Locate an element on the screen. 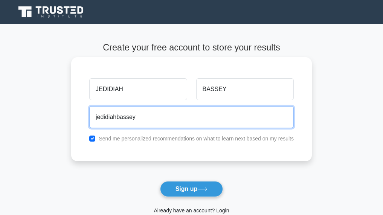 This screenshot has width=383, height=215. input: Email is located at coordinates (192, 117).